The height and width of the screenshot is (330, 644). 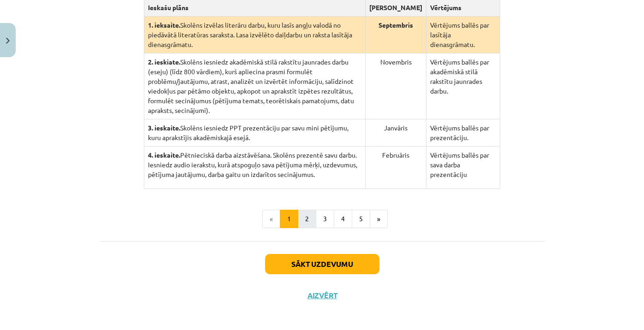 I want to click on td: Skolēns iesniedz PPT prezentāciju par savu mini pētījumu, kuru aprakstījis akadēmiskajā esejā., so click(x=255, y=133).